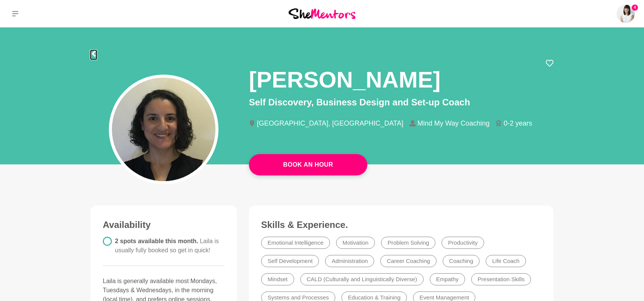 Image resolution: width=644 pixels, height=301 pixels. Describe the element at coordinates (322, 13) in the screenshot. I see `img: She Mentors Logo` at that location.